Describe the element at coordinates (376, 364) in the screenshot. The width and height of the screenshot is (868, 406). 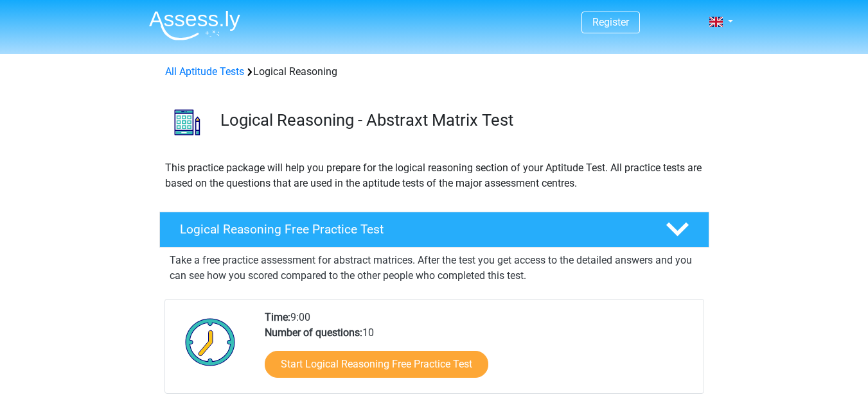
I see `a: Start Logical Reasoning Free Practice Test` at that location.